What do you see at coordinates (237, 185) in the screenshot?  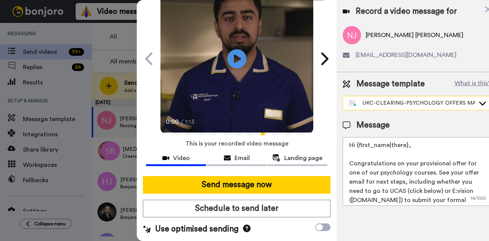 I see `button: Send message now` at bounding box center [237, 185].